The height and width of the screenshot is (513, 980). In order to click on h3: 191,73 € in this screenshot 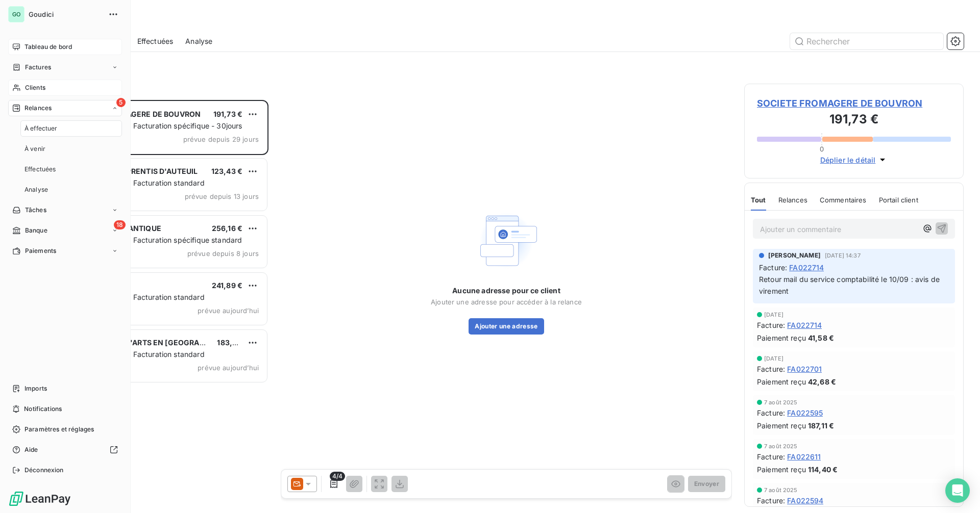, I will do `click(854, 120)`.